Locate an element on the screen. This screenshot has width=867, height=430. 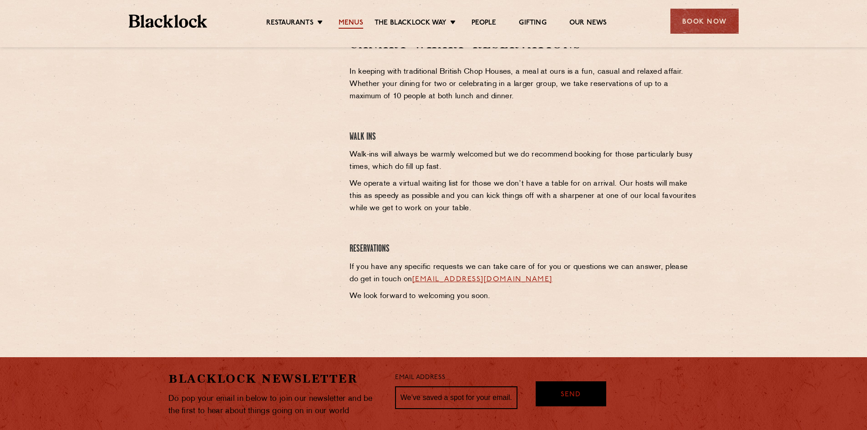
p: We look forward to welcoming you soon. is located at coordinates (524, 296).